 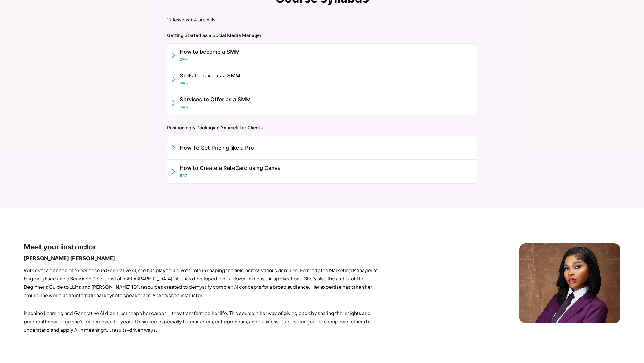 I want to click on p: 17 lessons • 4 projects, so click(x=322, y=20).